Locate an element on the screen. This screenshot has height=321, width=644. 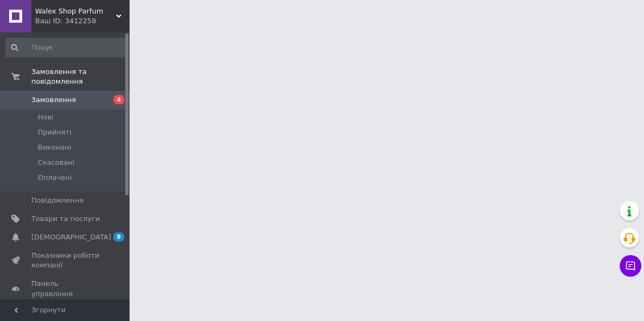
span: Показники роботи компанії is located at coordinates (66, 261).